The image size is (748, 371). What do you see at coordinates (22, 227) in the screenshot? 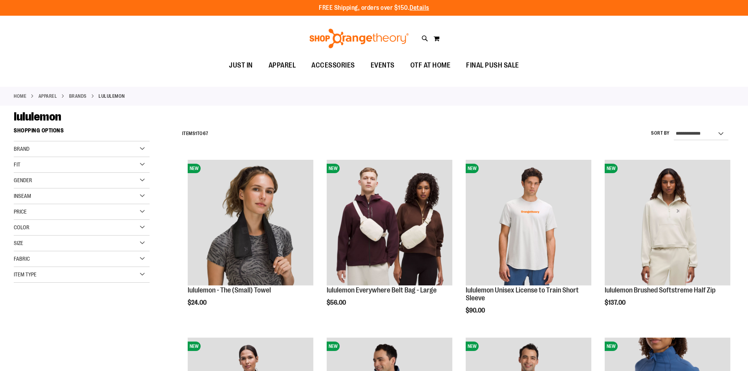
I see `span: Color` at bounding box center [22, 227].